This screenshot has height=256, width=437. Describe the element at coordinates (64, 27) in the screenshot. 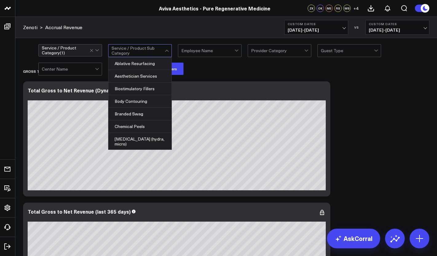

I see `a: Accrual Revenue` at that location.